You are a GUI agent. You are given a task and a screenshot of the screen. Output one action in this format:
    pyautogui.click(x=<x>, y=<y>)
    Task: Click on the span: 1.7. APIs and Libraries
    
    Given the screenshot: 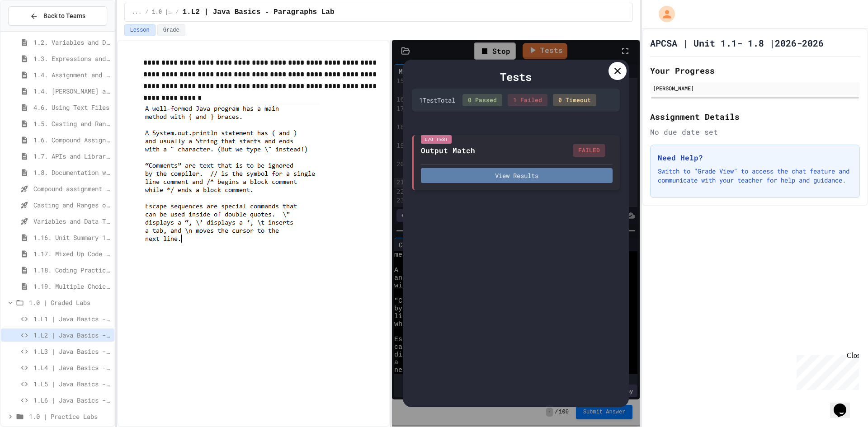 What is the action you would take?
    pyautogui.click(x=72, y=156)
    